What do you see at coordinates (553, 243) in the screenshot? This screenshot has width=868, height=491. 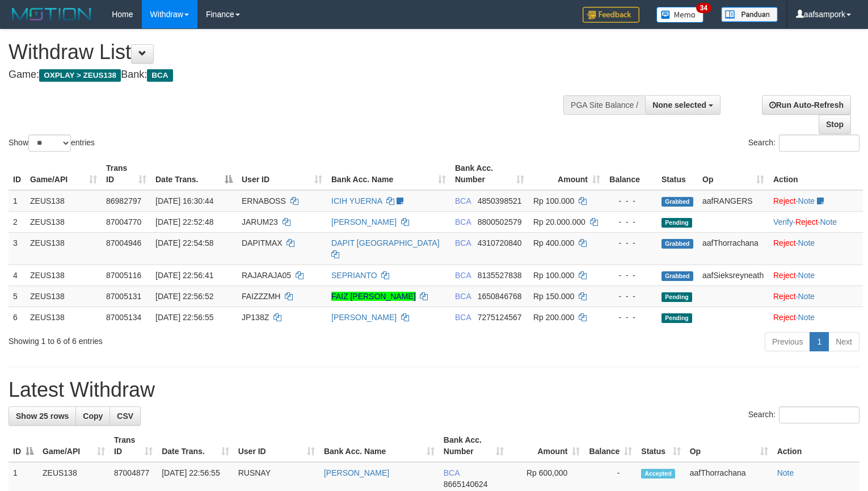 I see `span: Rp 400.000` at bounding box center [553, 243].